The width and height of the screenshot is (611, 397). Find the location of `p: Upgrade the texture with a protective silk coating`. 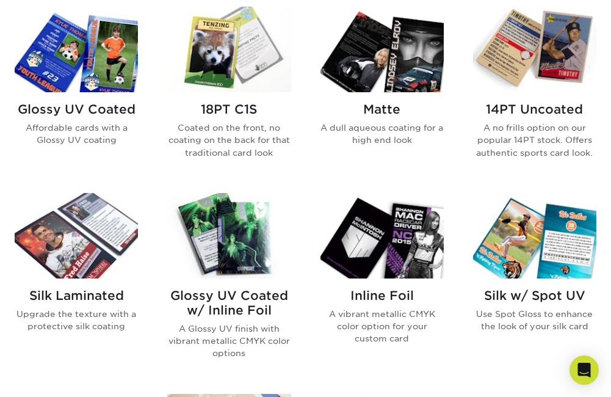

p: Upgrade the texture with a protective silk coating is located at coordinates (76, 320).